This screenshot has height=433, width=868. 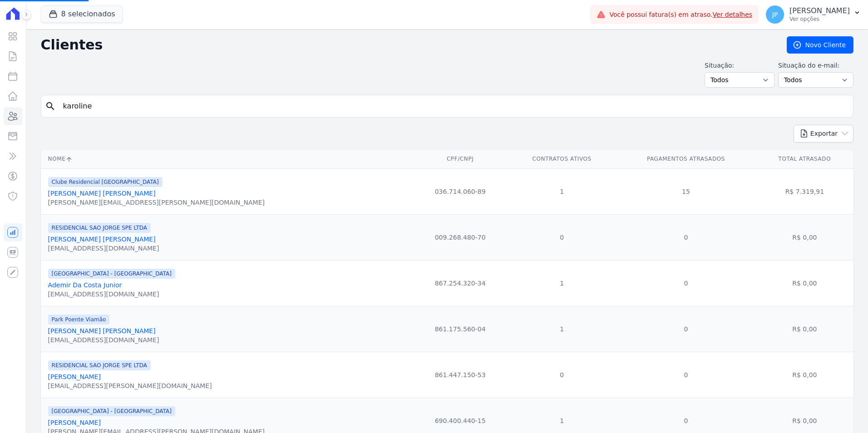 I want to click on button: 8 selecionados, so click(x=82, y=14).